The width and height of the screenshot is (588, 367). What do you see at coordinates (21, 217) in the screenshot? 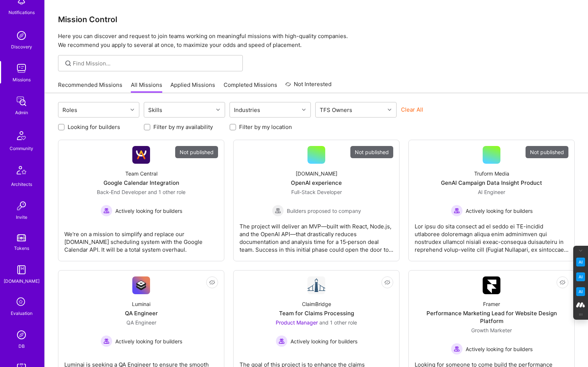
I see `div: Invite` at bounding box center [21, 217].